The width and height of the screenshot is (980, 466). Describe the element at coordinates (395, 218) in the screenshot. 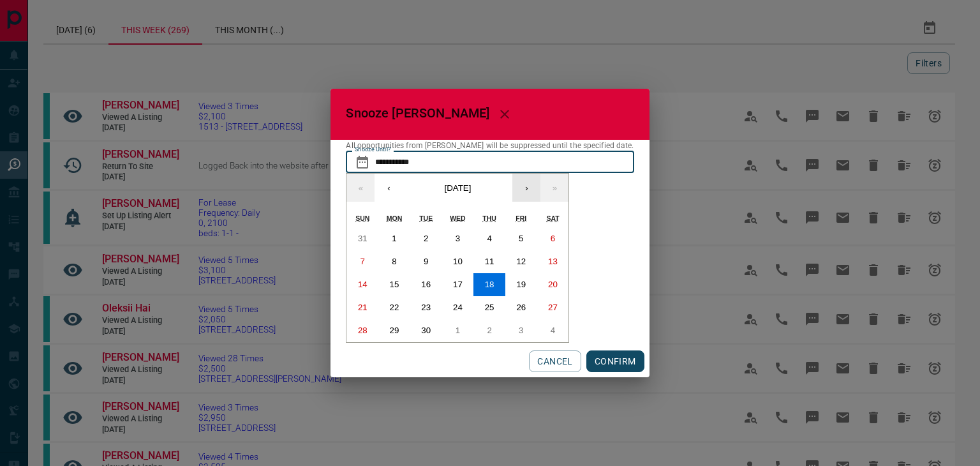

I see `abbr: Monday` at that location.